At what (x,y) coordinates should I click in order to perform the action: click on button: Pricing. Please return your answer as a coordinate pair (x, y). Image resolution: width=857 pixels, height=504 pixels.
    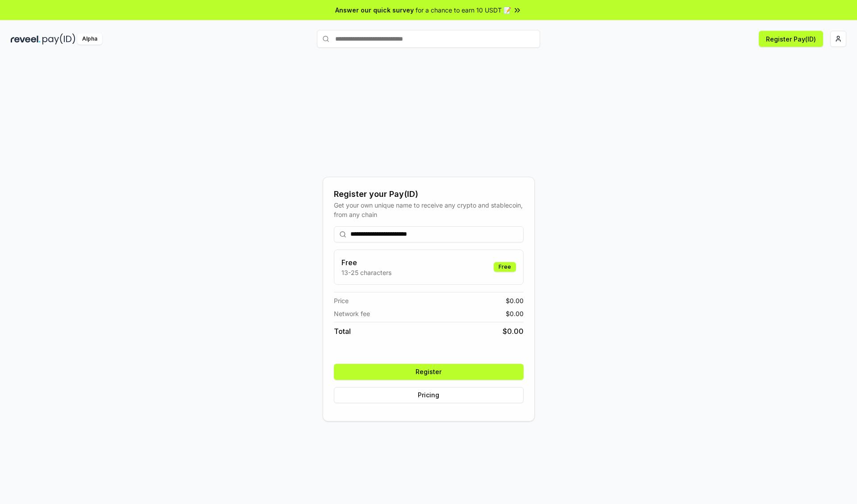
    Looking at the image, I should click on (429, 395).